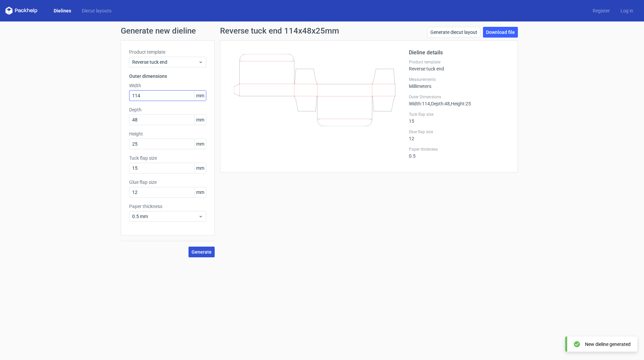  What do you see at coordinates (202, 252) in the screenshot?
I see `button: Generate` at bounding box center [202, 252].